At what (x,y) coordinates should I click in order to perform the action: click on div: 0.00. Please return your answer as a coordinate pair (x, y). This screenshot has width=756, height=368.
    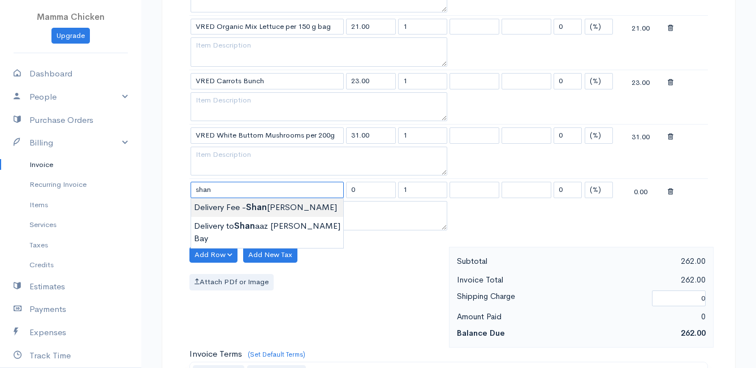
    Looking at the image, I should click on (641, 190).